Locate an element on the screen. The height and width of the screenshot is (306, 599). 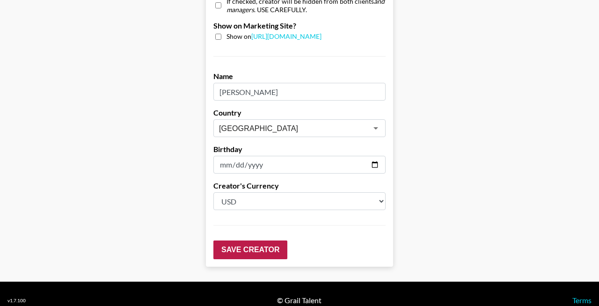
label: Country is located at coordinates (299, 113).